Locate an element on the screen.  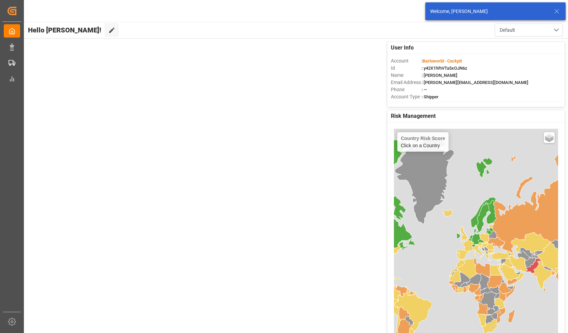
span: User Info is located at coordinates (402, 48).